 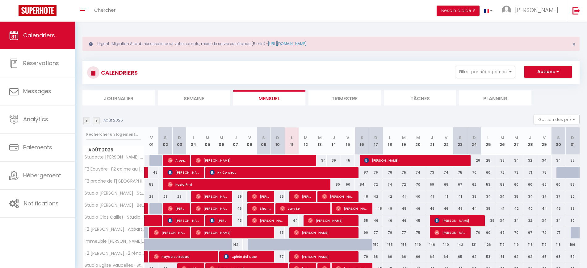 What do you see at coordinates (151, 138) in the screenshot?
I see `abbr: V` at bounding box center [151, 138].